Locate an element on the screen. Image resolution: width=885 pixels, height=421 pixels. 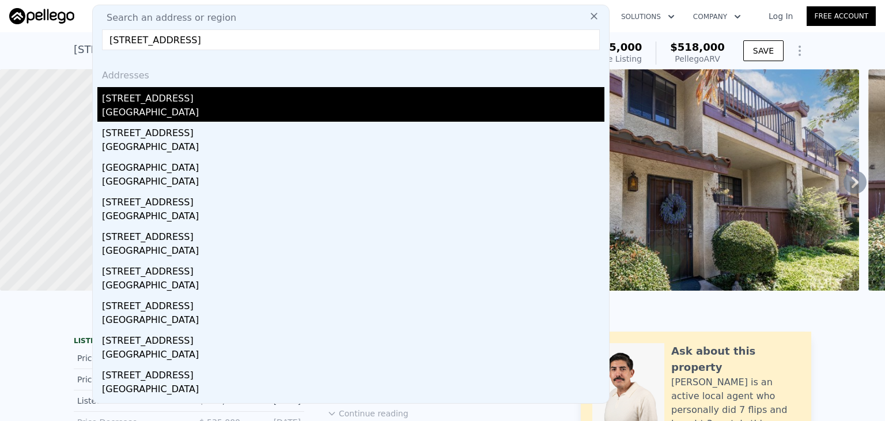
button: Solutions is located at coordinates (648, 17).